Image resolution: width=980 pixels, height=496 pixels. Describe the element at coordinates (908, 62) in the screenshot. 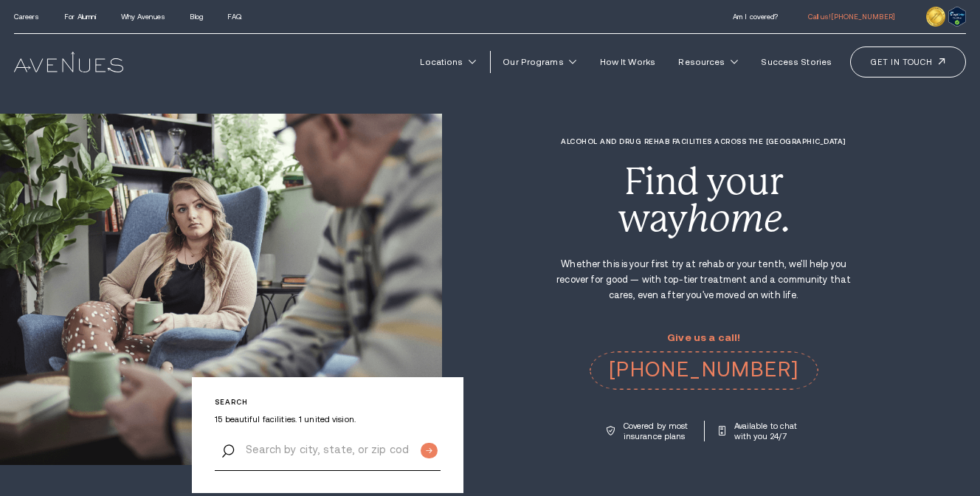

I see `a: Get in touch` at that location.